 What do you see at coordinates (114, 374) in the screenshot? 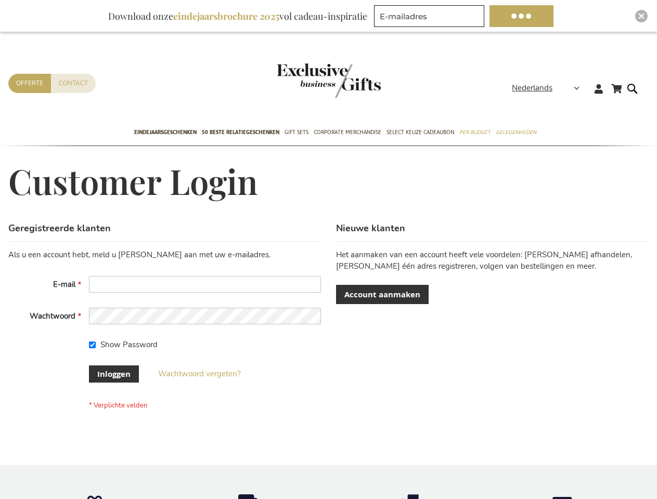
I see `span: Inloggen` at bounding box center [114, 374].